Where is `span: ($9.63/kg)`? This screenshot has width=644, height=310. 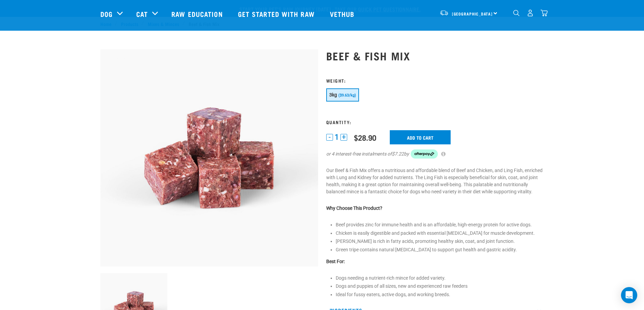 span: ($9.63/kg) is located at coordinates (347, 95).